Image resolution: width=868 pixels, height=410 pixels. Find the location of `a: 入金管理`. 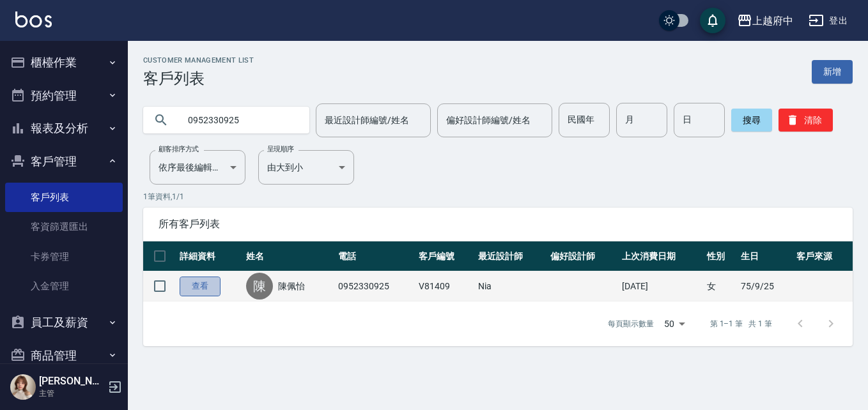

a: 入金管理 is located at coordinates (64, 286).